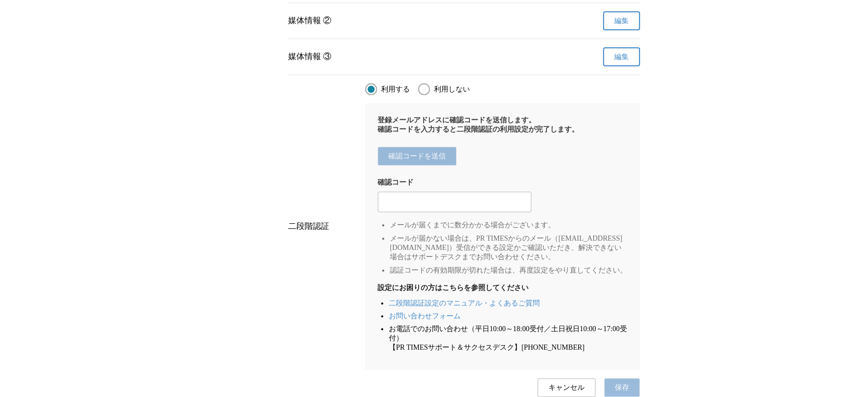  I want to click on a: 二段階認証設定のマニュアル・よくあるご質問, so click(464, 303).